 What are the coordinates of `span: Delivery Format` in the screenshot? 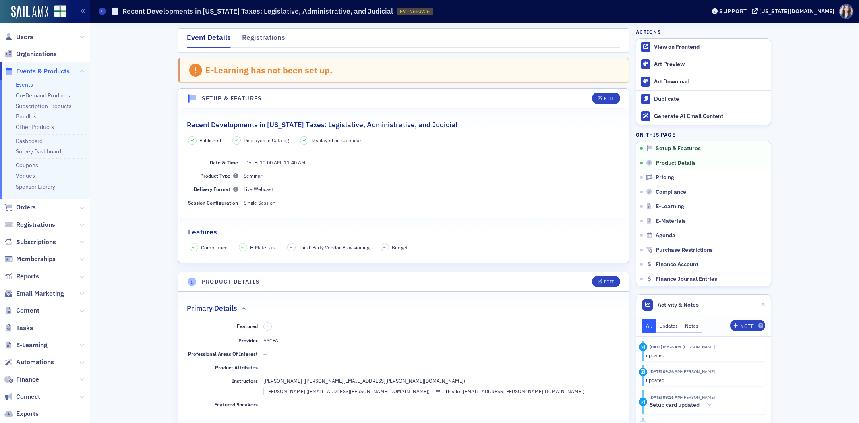 It's located at (216, 189).